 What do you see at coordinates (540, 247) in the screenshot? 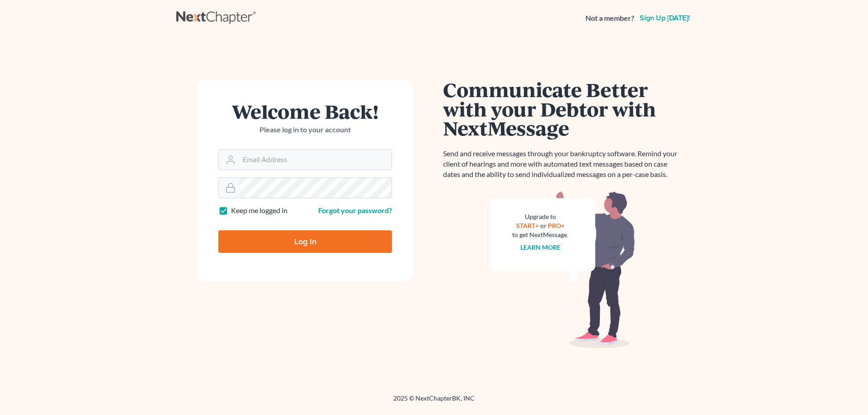
I see `a: Learn more` at bounding box center [540, 247].